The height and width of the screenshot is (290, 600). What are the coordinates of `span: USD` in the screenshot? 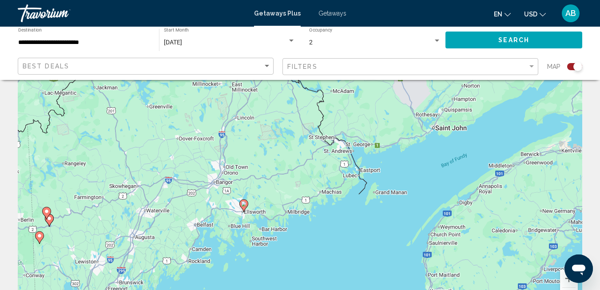 It's located at (531, 14).